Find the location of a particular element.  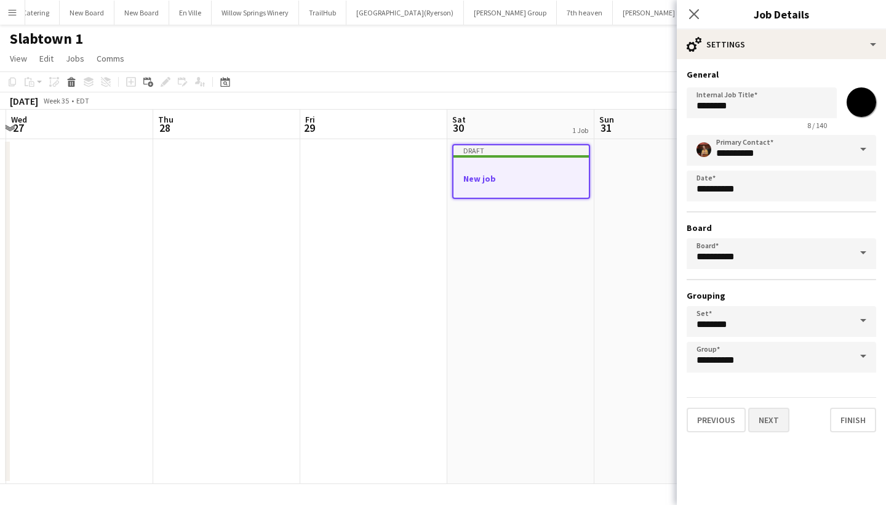

div: 1 Job is located at coordinates (580, 130).